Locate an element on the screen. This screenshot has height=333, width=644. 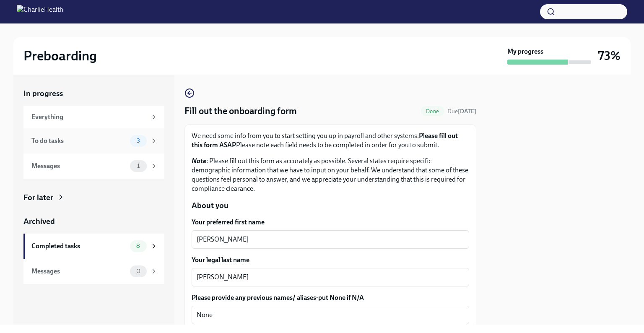
img: CharlieHealth is located at coordinates (40, 12).